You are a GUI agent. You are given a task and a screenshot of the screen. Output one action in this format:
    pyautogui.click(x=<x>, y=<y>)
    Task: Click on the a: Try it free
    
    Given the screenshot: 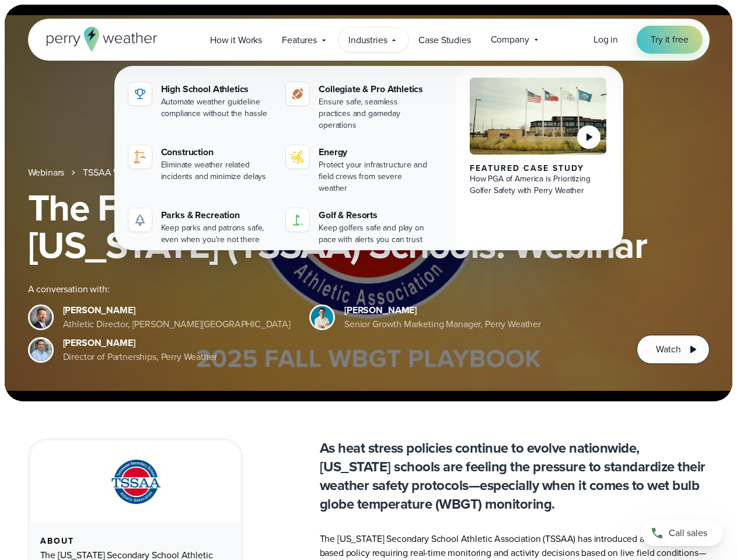 What is the action you would take?
    pyautogui.click(x=669, y=40)
    